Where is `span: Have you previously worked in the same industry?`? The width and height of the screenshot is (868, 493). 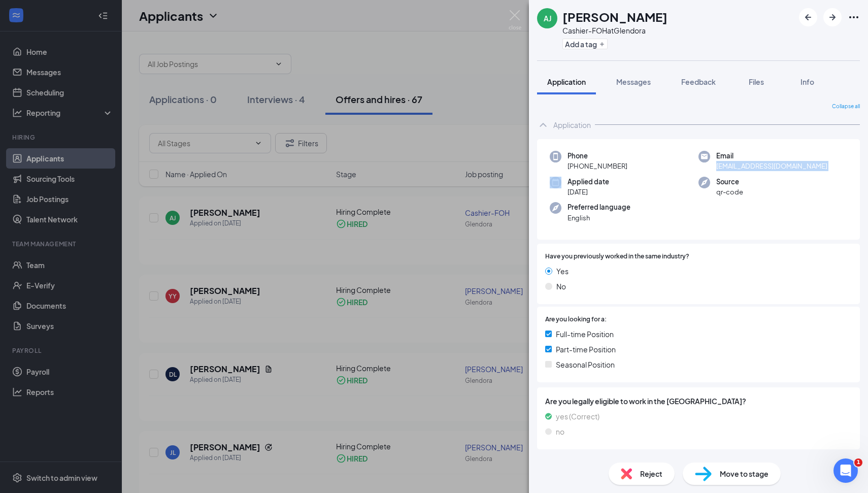
span: Have you previously worked in the same industry? is located at coordinates (618, 256).